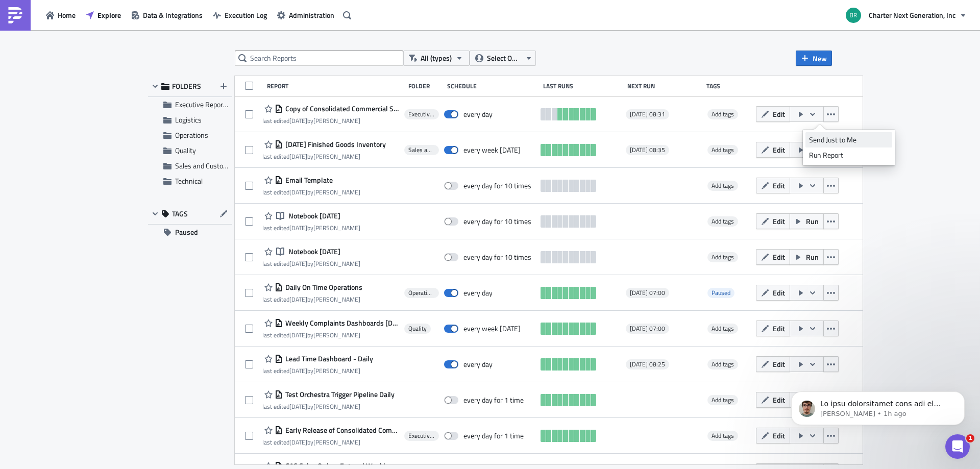  Describe the element at coordinates (497, 221) in the screenshot. I see `div: every day for 10 times` at that location.